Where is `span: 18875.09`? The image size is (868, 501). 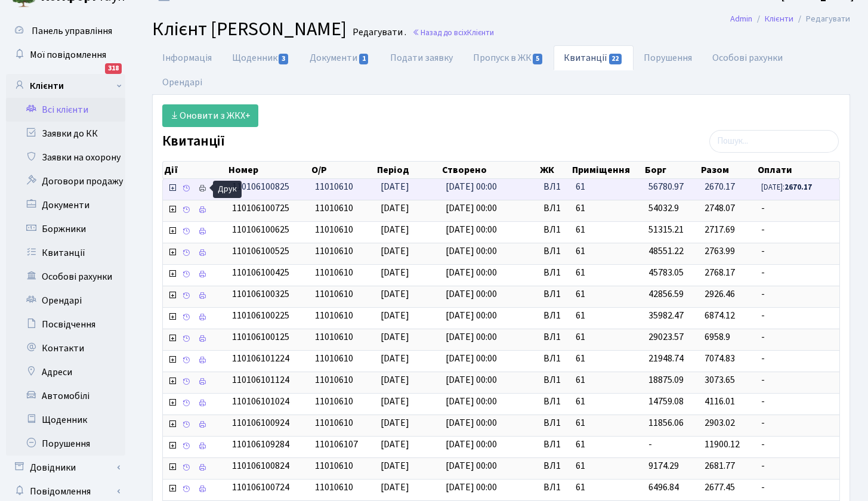
span: 18875.09 is located at coordinates (666, 380).